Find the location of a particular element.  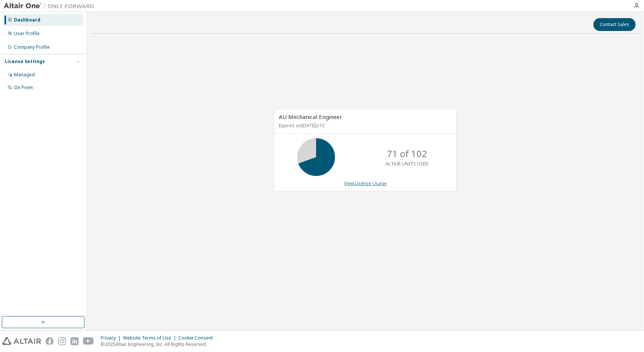

span: AU Mechanical Engineer is located at coordinates (311, 117).